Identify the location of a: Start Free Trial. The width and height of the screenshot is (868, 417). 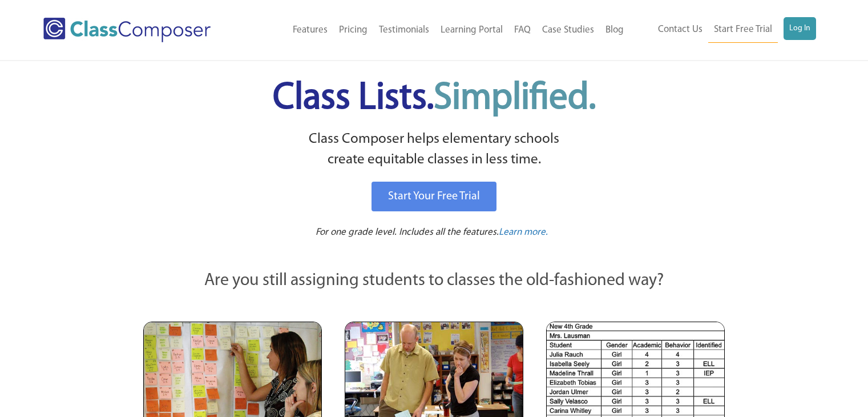
(743, 29).